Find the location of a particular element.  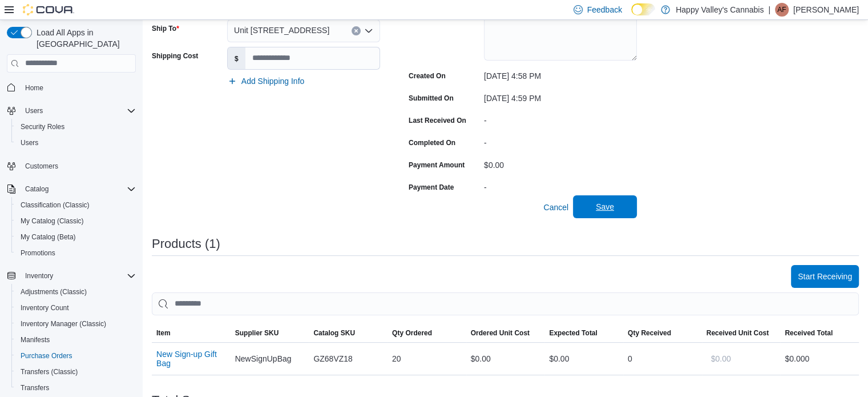

a: Inventory Count is located at coordinates (45, 308).